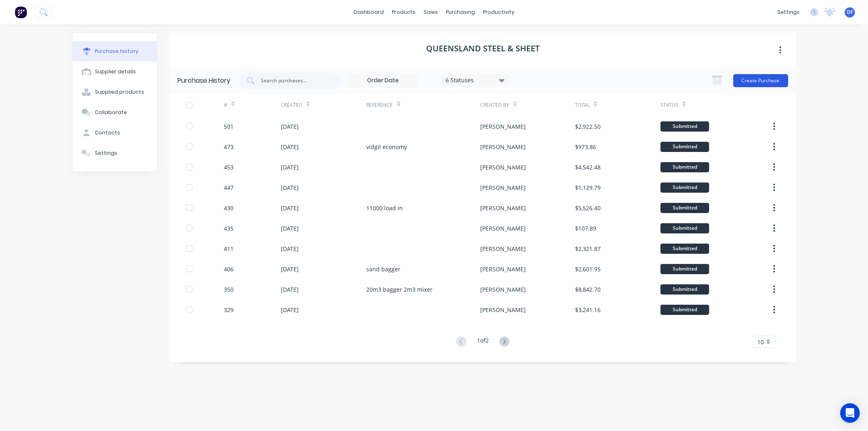  I want to click on button: Supplier details, so click(115, 72).